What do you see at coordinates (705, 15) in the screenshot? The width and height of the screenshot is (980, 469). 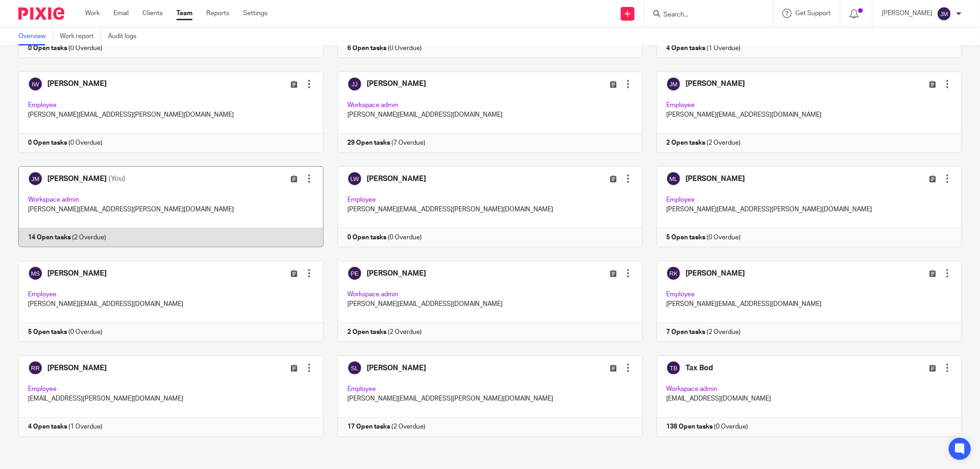 I see `input: Search` at bounding box center [705, 15].